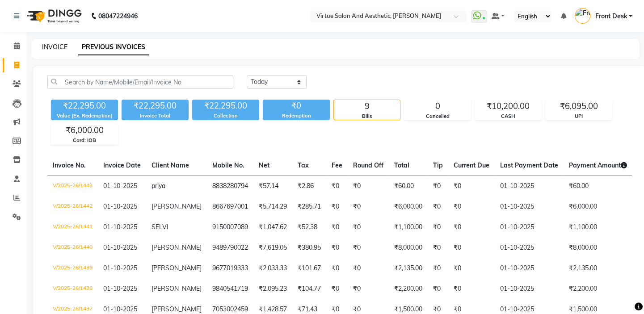 Image resolution: width=644 pixels, height=314 pixels. What do you see at coordinates (72, 185) in the screenshot?
I see `td: V/2025-26/1443` at bounding box center [72, 185].